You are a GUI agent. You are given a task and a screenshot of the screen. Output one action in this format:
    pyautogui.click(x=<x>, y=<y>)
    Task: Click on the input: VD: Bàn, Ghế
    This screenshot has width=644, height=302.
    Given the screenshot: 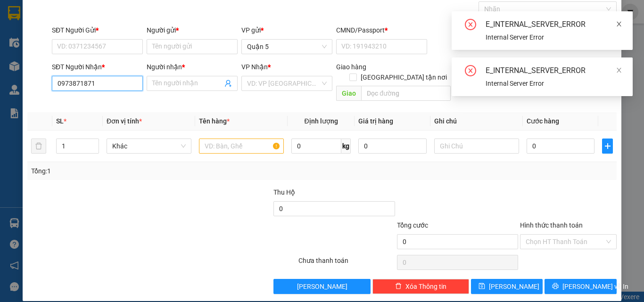 What is the action you would take?
    pyautogui.click(x=241, y=146)
    